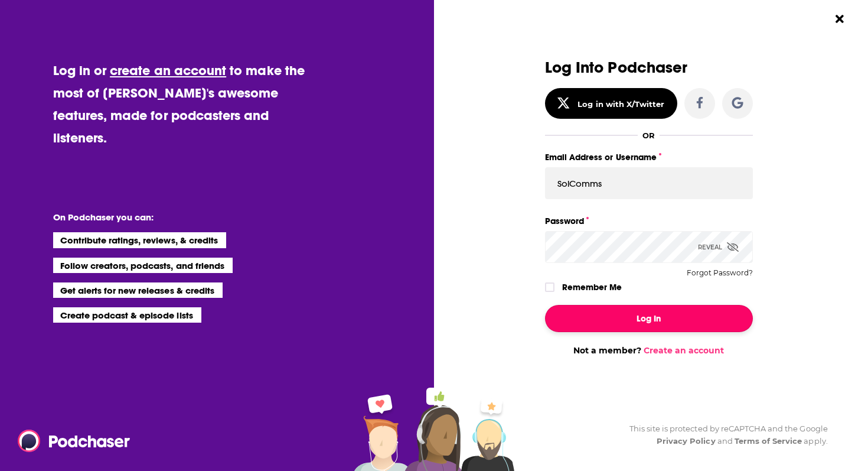  Describe the element at coordinates (724, 435) in the screenshot. I see `div: This site is protected by reCAPTCHA and the Google and apply.` at that location.